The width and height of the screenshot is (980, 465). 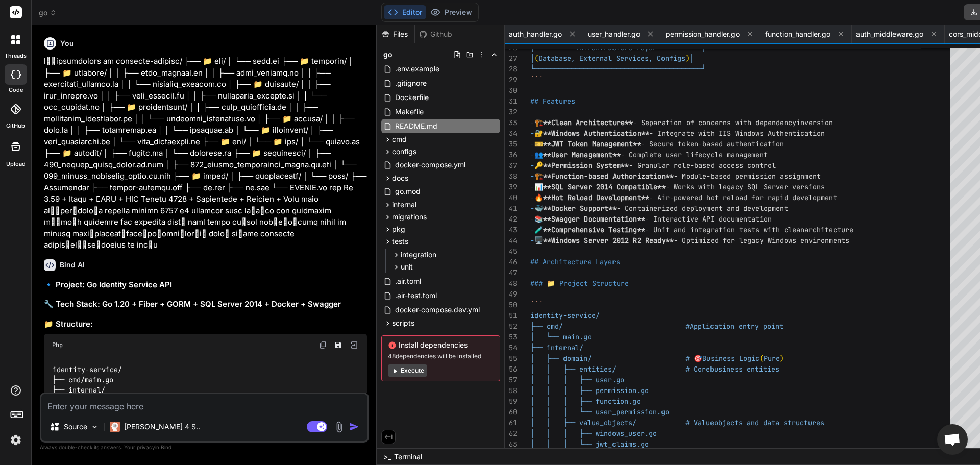 What do you see at coordinates (596, 133) in the screenshot?
I see `span: **Windows Authentication**` at bounding box center [596, 133].